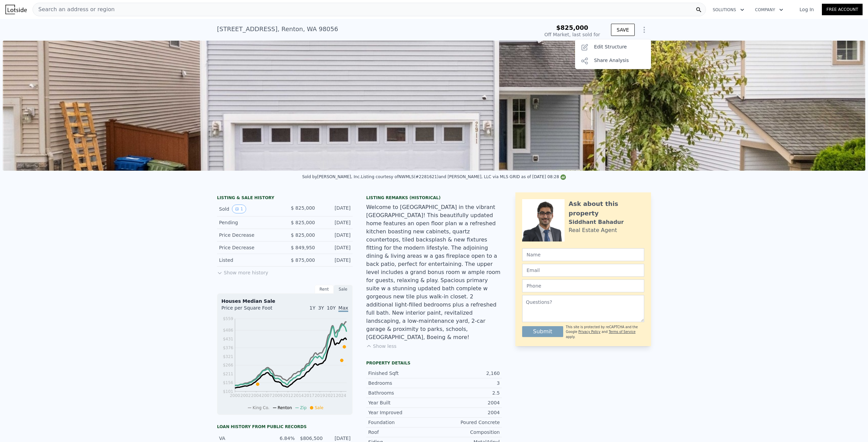  Describe the element at coordinates (303, 408) in the screenshot. I see `span: Zip` at that location.